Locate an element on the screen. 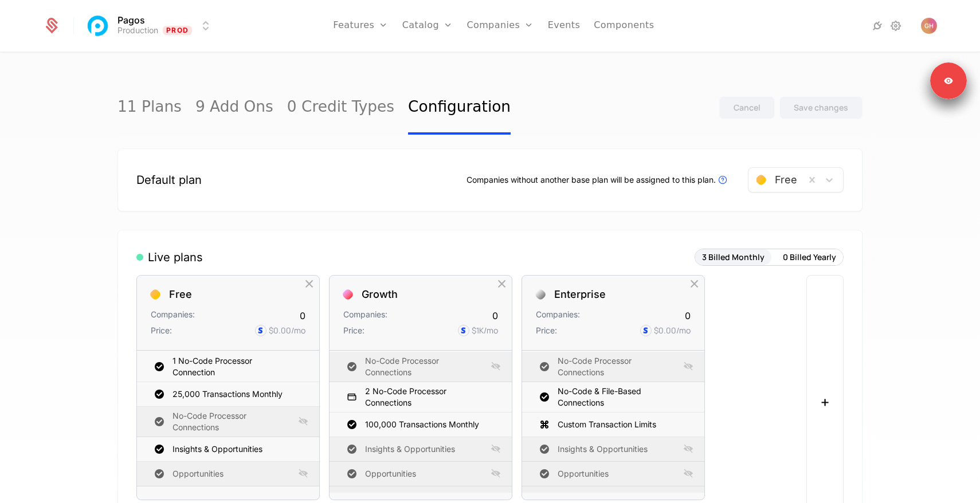 This screenshot has width=980, height=503. button: 3 Billed Monthly is located at coordinates (732, 257).